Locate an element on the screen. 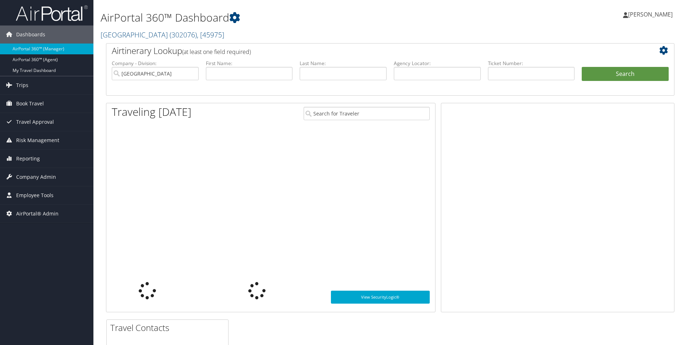 The width and height of the screenshot is (687, 345). span: Trips is located at coordinates (22, 85).